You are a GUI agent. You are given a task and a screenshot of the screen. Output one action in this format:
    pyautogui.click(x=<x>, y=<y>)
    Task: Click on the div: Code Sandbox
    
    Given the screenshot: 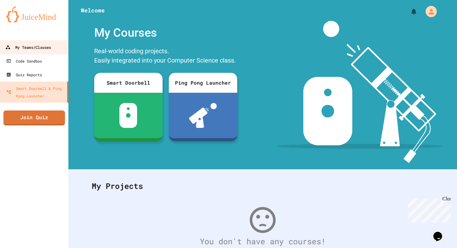 What is the action you would take?
    pyautogui.click(x=24, y=61)
    